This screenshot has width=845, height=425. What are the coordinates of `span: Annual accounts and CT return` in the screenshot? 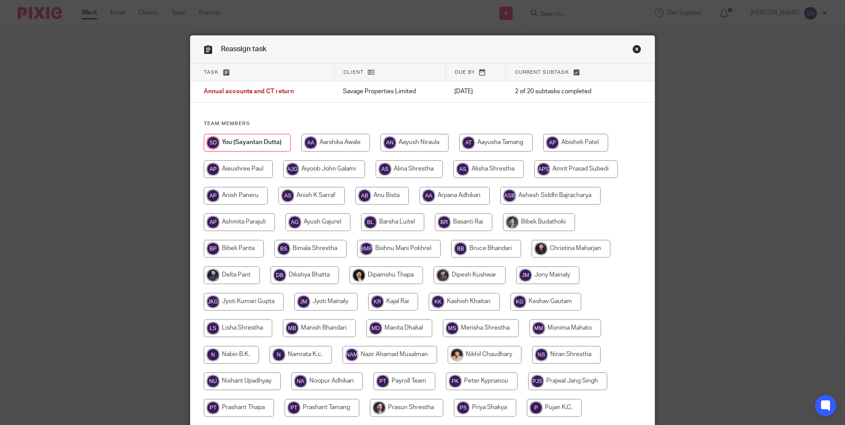 It's located at (249, 92).